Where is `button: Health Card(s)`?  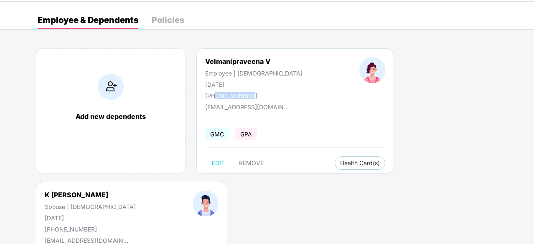
button: Health Card(s) is located at coordinates (360, 163).